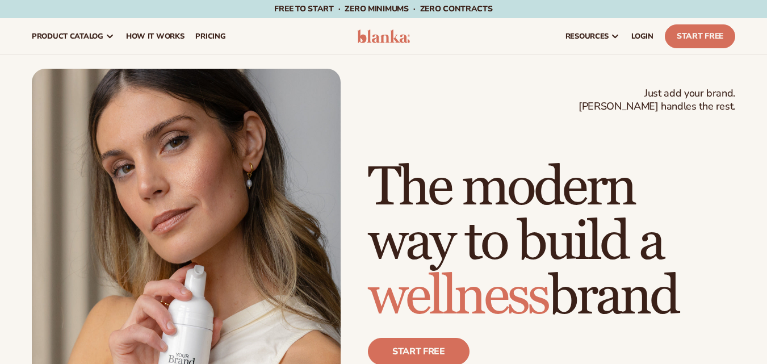  Describe the element at coordinates (384, 36) in the screenshot. I see `a: logo` at that location.